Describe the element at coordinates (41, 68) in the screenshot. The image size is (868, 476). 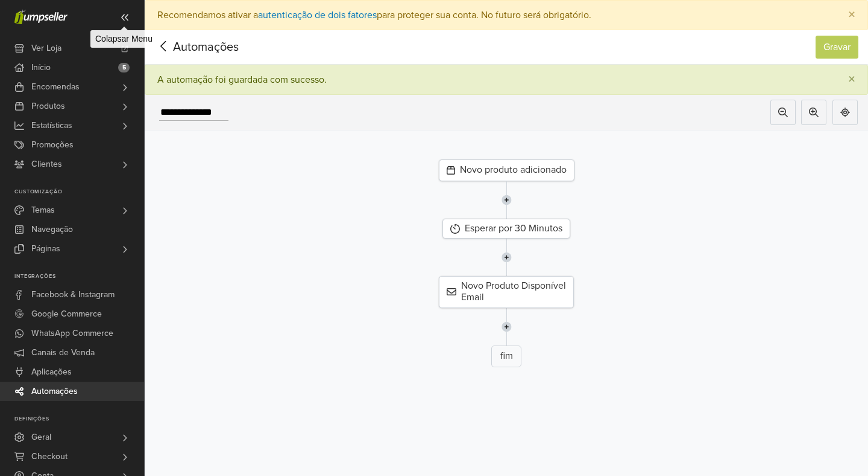
I see `span: Início` at that location.